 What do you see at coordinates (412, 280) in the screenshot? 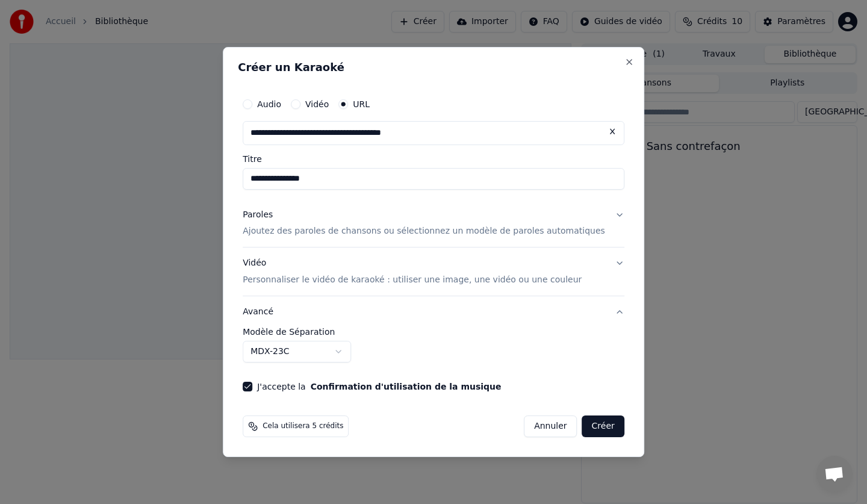
I see `p: Personnaliser le vidéo de karaoké : utiliser une image, une vidéo ou une couleur` at bounding box center [412, 280].